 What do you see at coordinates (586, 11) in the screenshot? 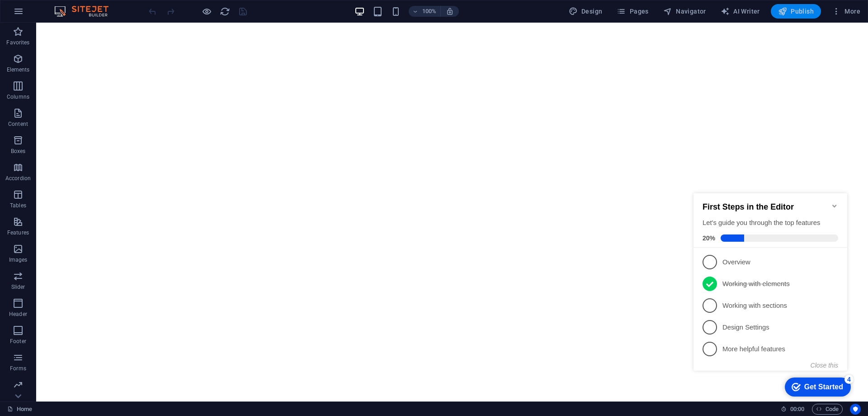
I see `div: Design (Ctrl+Alt+Y)` at bounding box center [586, 11].